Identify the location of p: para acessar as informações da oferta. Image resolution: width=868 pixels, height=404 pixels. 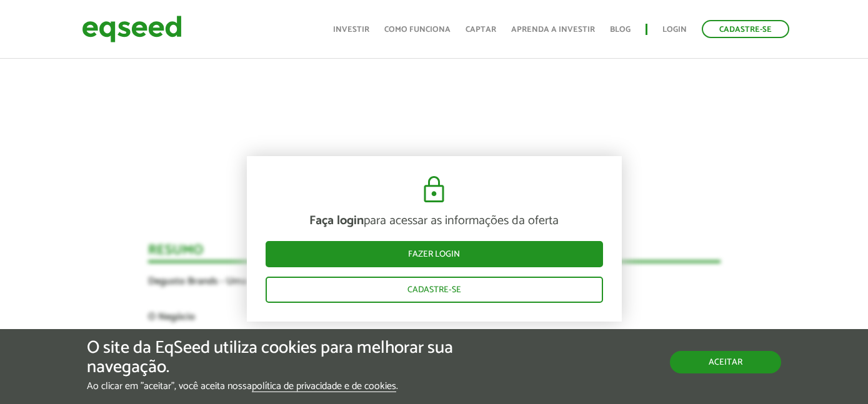
(434, 221).